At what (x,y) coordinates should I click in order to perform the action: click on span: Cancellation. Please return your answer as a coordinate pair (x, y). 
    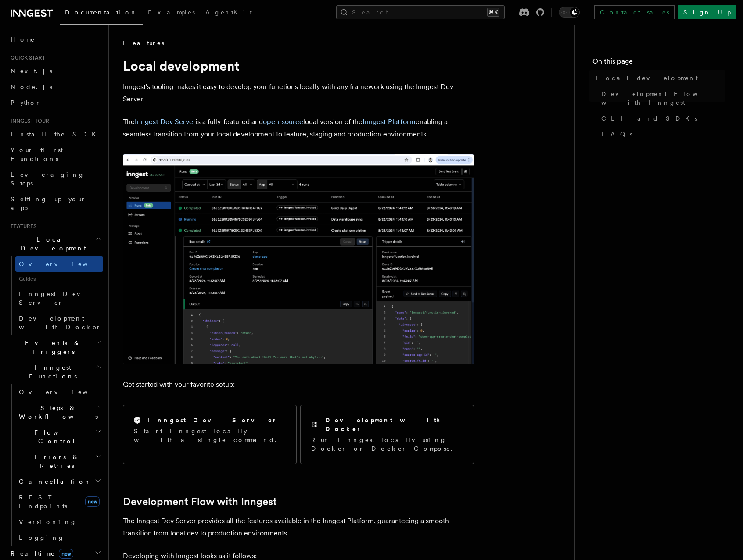
    Looking at the image, I should click on (53, 481).